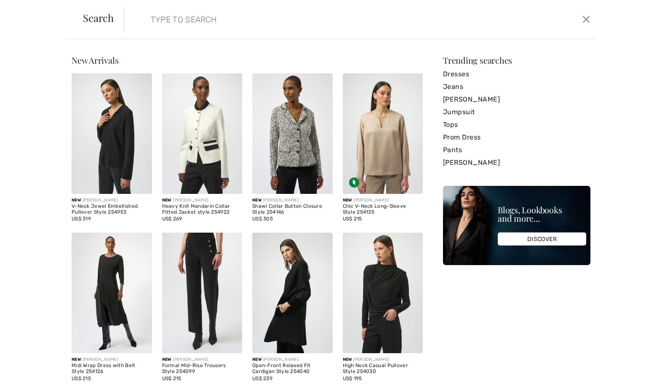  Describe the element at coordinates (517, 60) in the screenshot. I see `div: Trending searches` at that location.